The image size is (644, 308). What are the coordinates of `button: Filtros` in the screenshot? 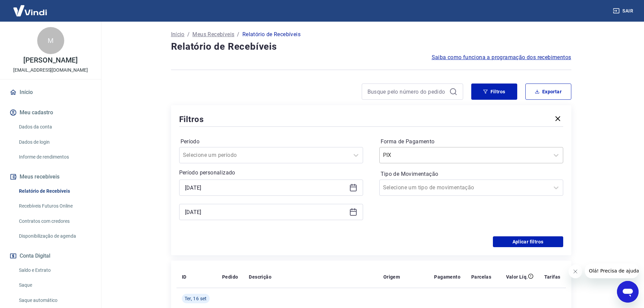 It's located at (495, 92).